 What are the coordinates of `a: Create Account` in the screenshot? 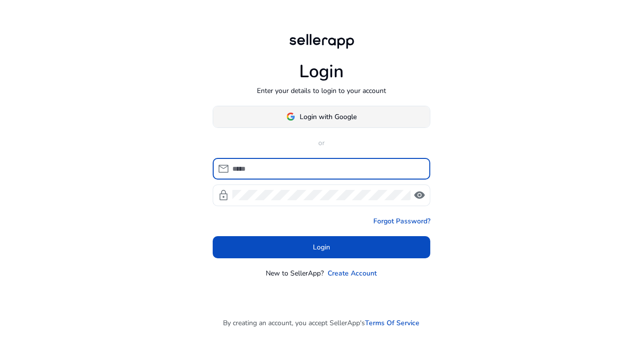 It's located at (353, 273).